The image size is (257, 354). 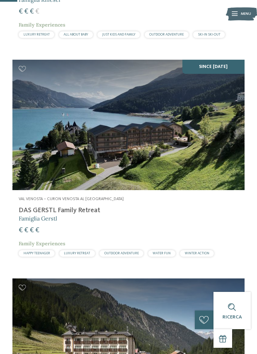 What do you see at coordinates (119, 34) in the screenshot?
I see `span: JUST KIDS AND FAMILY` at bounding box center [119, 34].